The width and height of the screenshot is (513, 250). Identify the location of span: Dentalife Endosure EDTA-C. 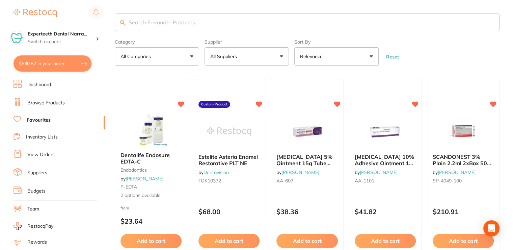
(145, 158).